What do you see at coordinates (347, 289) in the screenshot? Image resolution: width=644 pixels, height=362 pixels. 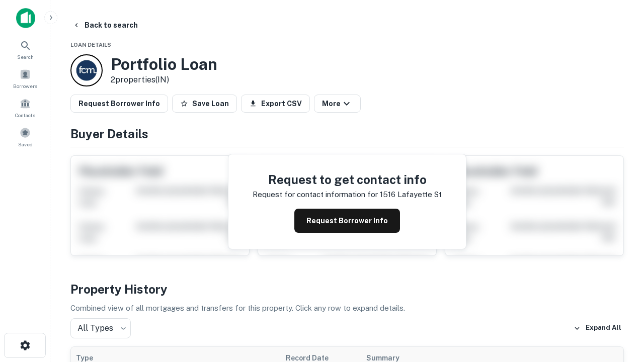 I see `h4: Property History` at bounding box center [347, 289].